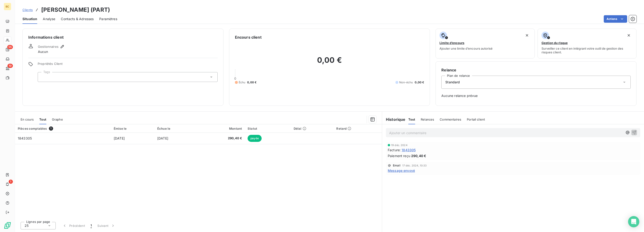 The height and width of the screenshot is (232, 644). What do you see at coordinates (27, 10) in the screenshot?
I see `span: Clients` at bounding box center [27, 10].